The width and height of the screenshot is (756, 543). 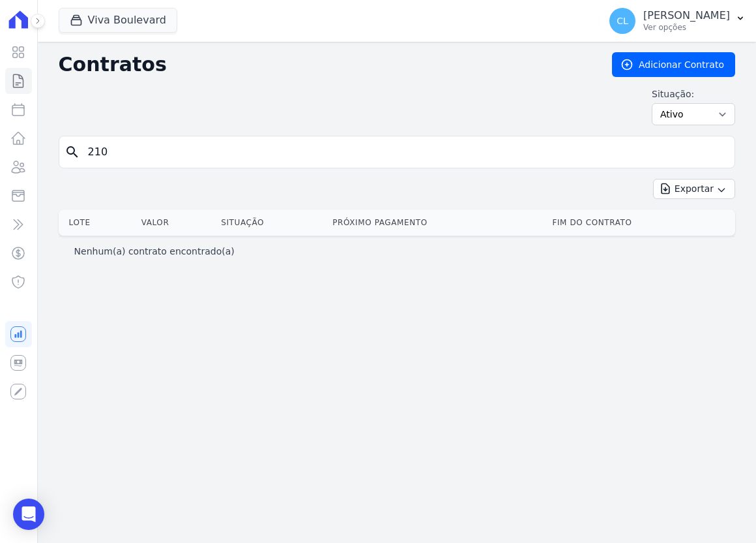 What do you see at coordinates (29, 514) in the screenshot?
I see `div: Open Intercom Messenger` at bounding box center [29, 514].